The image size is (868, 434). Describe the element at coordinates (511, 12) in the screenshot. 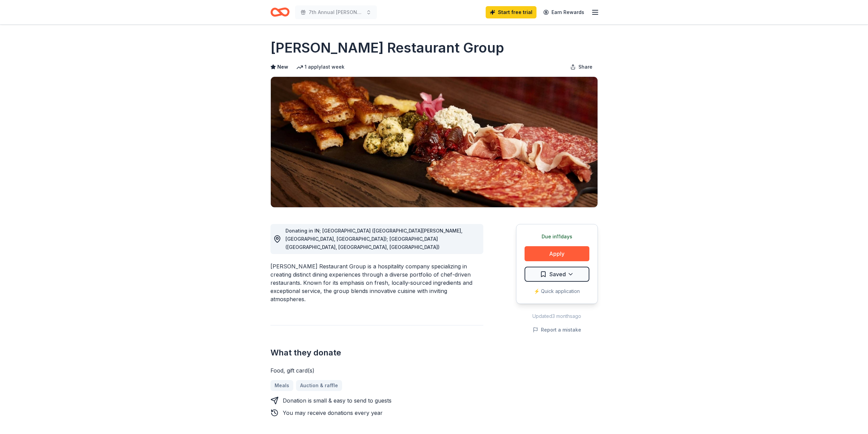

I see `a: Start free trial` at that location.